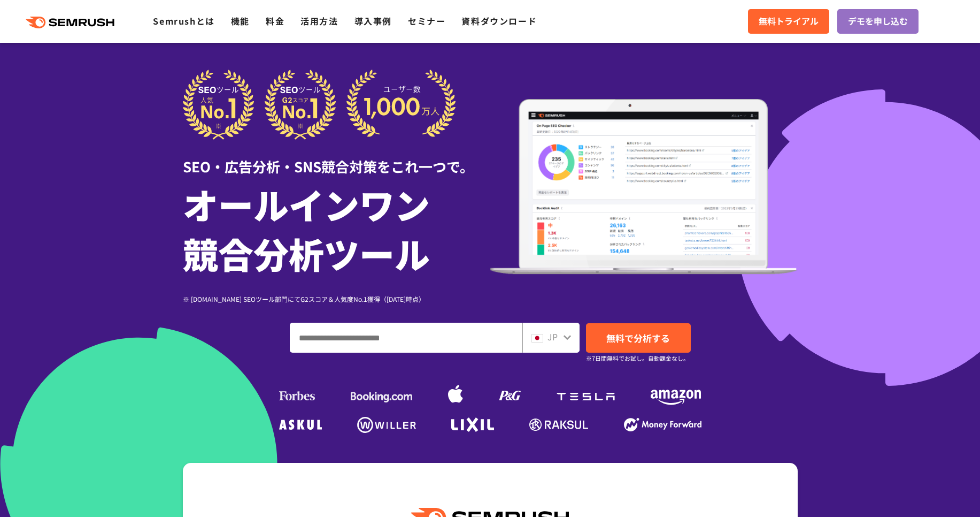 The image size is (980, 517). What do you see at coordinates (337, 228) in the screenshot?
I see `h1: オールインワン 競合分析ツール` at bounding box center [337, 228].